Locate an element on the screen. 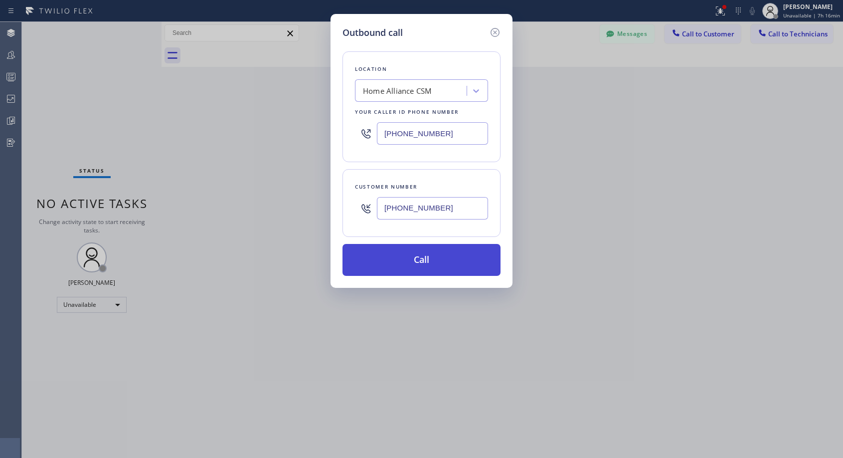 This screenshot has height=458, width=843. div: Customer number is located at coordinates (421, 186).